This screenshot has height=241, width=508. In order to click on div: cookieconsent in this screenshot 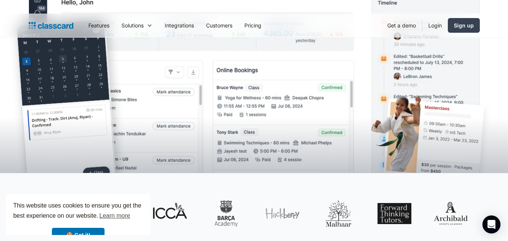, I will do `click(78, 214)`.